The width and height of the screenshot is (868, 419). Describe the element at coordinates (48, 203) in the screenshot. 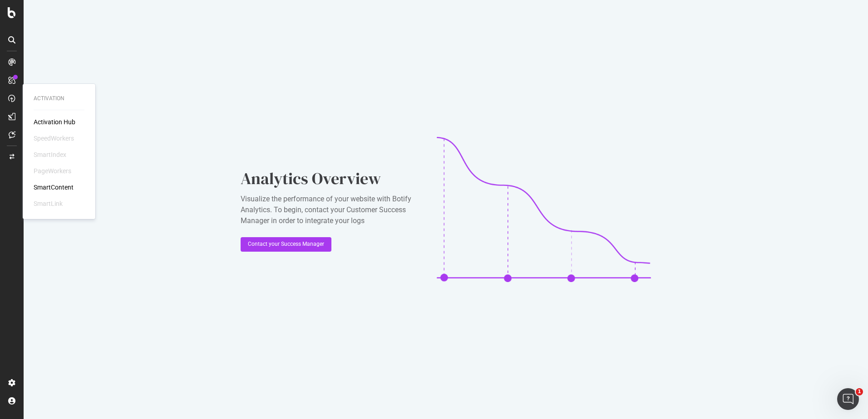

I see `div: SmartLink` at that location.